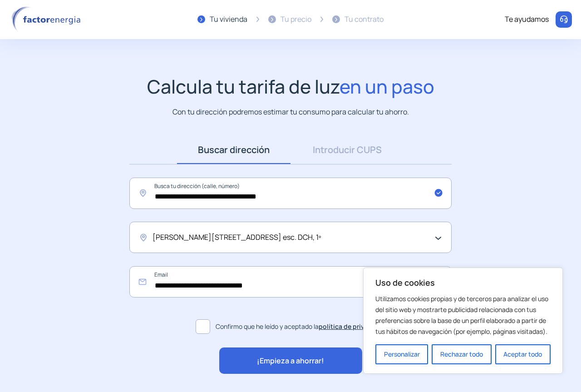 Image resolution: width=581 pixels, height=392 pixels. I want to click on p: Con tu dirección podremos estimar tu consumo para calcular tu ahorro., so click(291, 111).